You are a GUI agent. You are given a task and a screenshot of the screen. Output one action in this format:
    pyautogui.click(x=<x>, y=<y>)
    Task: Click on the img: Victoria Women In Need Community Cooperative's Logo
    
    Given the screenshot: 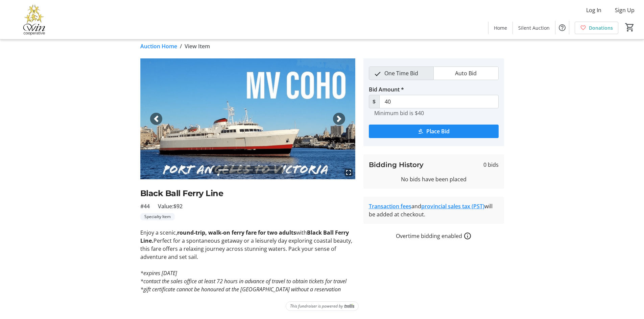 What is the action you would take?
    pyautogui.click(x=34, y=20)
    